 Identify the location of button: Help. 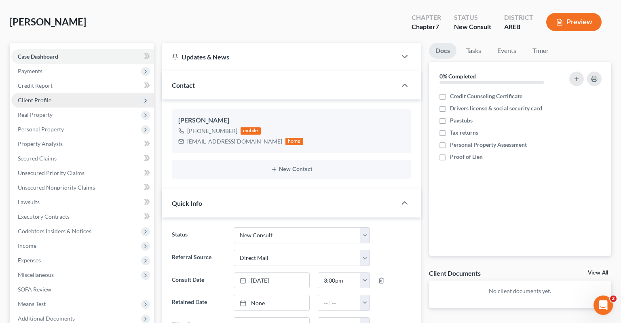
(135, 265).